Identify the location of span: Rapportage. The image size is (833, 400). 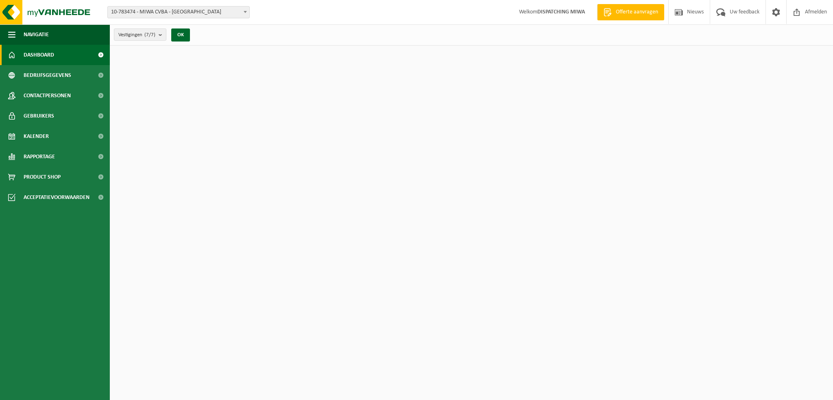
(39, 157).